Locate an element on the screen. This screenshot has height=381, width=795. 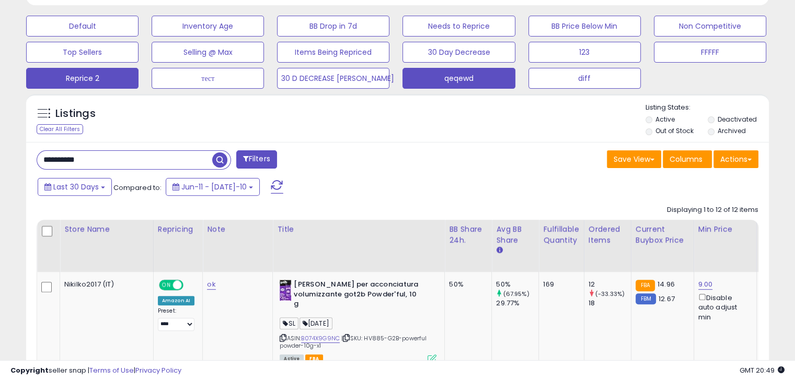
small: (-33.33%) is located at coordinates (610, 294).